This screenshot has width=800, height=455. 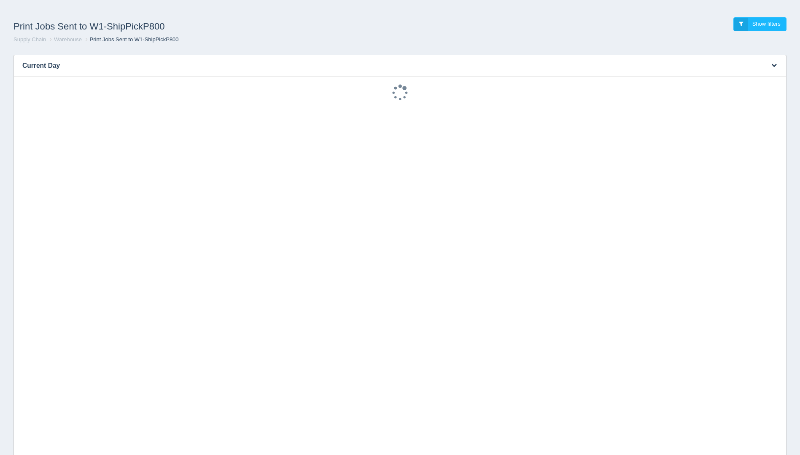 What do you see at coordinates (68, 39) in the screenshot?
I see `a: Warehouse` at bounding box center [68, 39].